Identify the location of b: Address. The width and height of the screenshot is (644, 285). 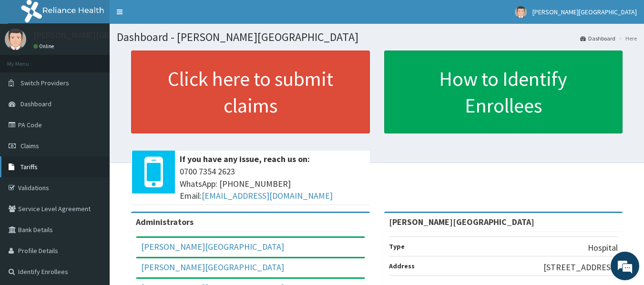
(402, 266).